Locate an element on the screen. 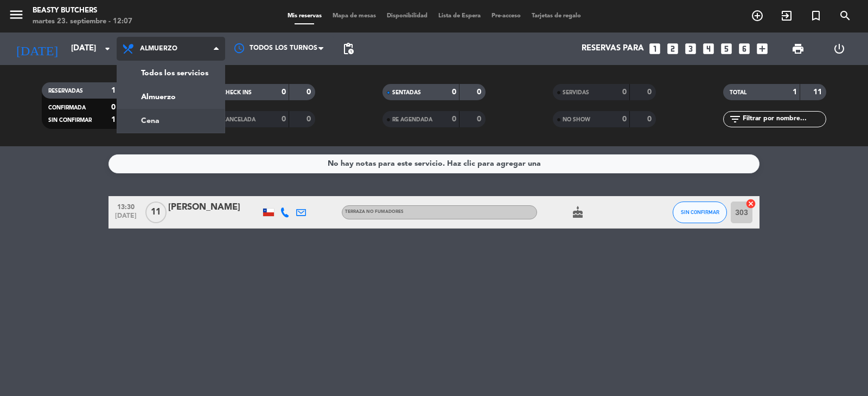 Image resolution: width=868 pixels, height=396 pixels. i: looks_6 is located at coordinates (745, 49).